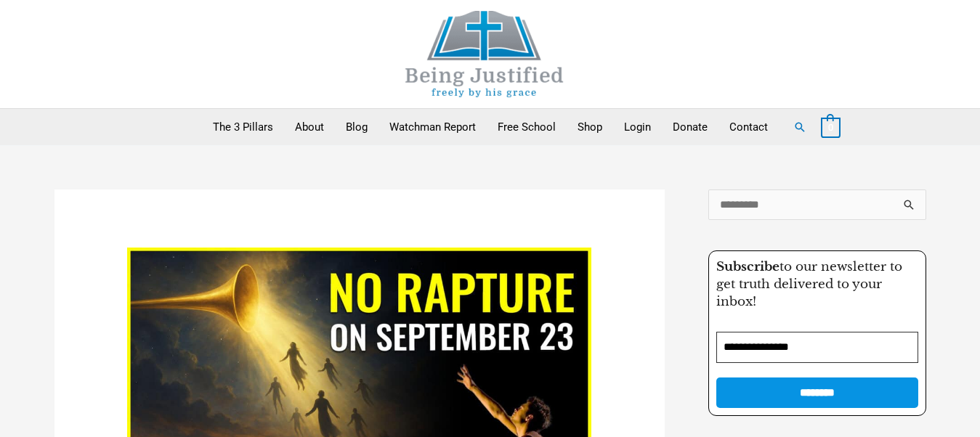  Describe the element at coordinates (309, 127) in the screenshot. I see `a: About` at that location.